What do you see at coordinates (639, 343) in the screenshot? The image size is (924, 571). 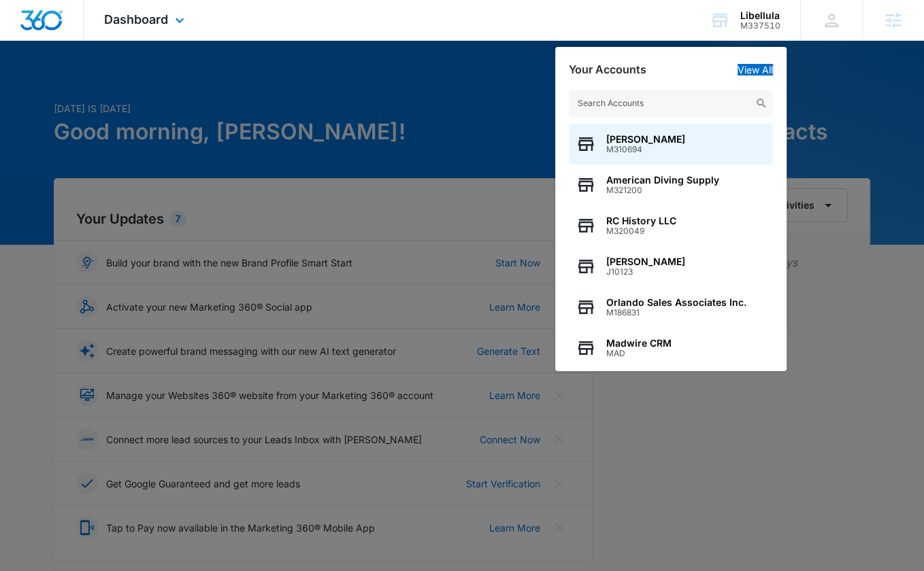 I see `span: Madwire CRM` at bounding box center [639, 343].